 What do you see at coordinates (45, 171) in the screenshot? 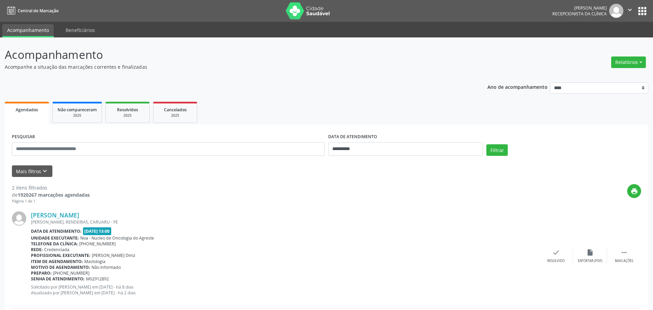
I see `i: keyboard_arrow_down` at bounding box center [45, 171].